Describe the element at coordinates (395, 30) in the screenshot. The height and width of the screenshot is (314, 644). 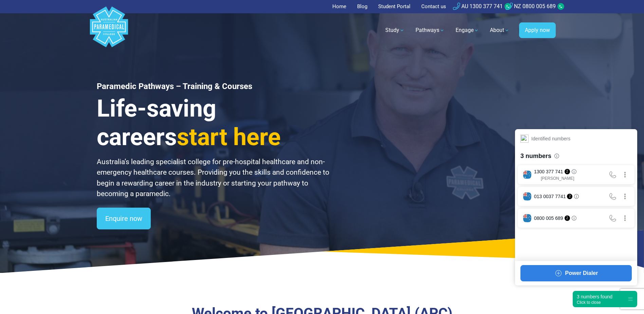
I see `a: Study` at that location.